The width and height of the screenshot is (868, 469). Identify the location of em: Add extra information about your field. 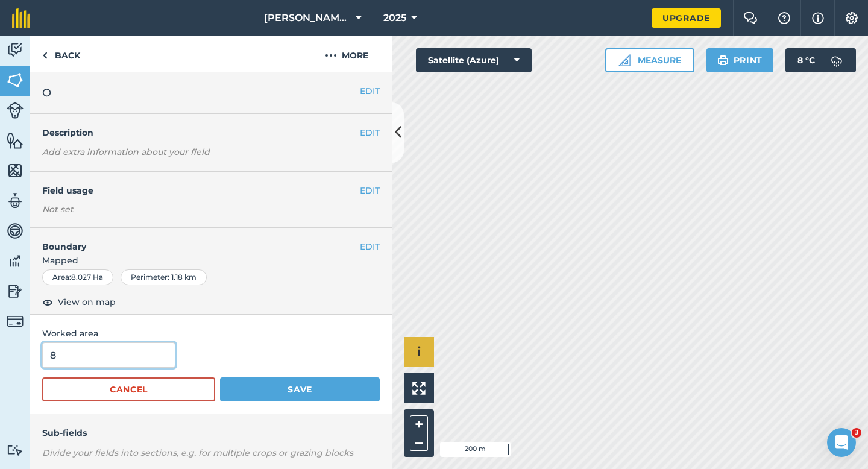
(126, 152).